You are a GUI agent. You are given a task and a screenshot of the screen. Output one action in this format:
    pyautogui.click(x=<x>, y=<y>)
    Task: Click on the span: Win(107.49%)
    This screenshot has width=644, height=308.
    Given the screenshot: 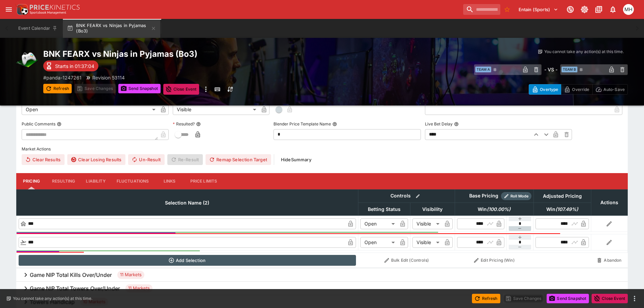 What is the action you would take?
    pyautogui.click(x=562, y=210)
    